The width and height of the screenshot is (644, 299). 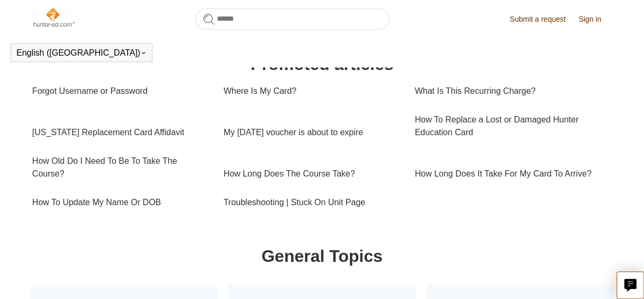 What do you see at coordinates (510, 174) in the screenshot?
I see `a: How Long Does It Take For My Card To Arrive?` at bounding box center [510, 174].